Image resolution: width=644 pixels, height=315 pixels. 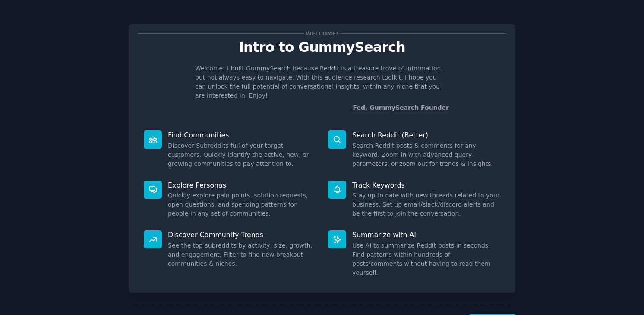 I want to click on p: Explore Personas, so click(x=241, y=184).